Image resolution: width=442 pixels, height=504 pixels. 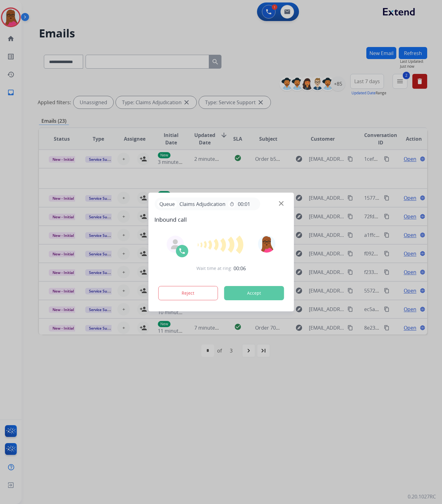 I want to click on span: 00:01, so click(x=244, y=204).